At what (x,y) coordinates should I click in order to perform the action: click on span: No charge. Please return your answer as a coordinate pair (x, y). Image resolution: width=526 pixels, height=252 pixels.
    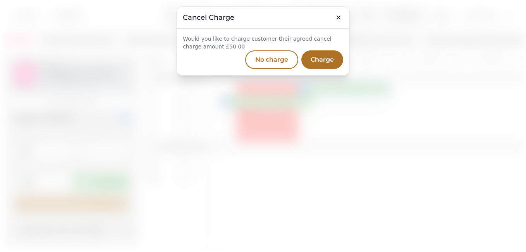
    Looking at the image, I should click on (272, 60).